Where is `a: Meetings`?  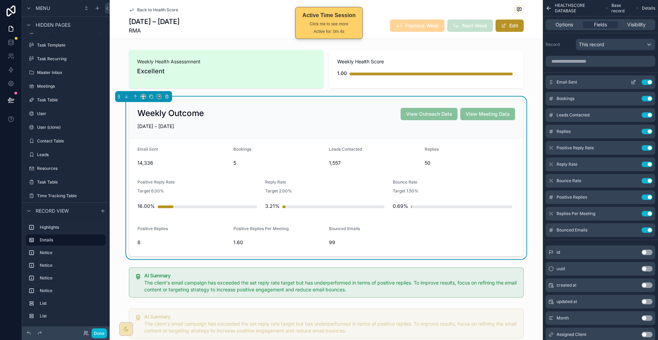 a: Meetings is located at coordinates (66, 86).